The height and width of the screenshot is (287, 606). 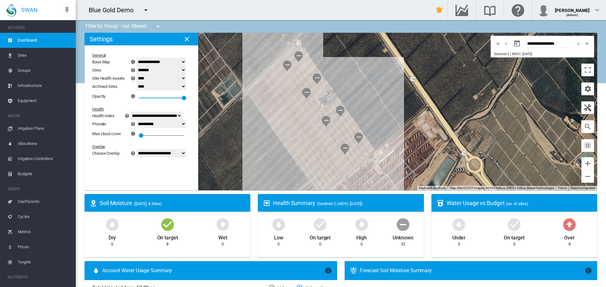 I want to click on md-icon: icon-map-marker-radius, so click(x=93, y=204).